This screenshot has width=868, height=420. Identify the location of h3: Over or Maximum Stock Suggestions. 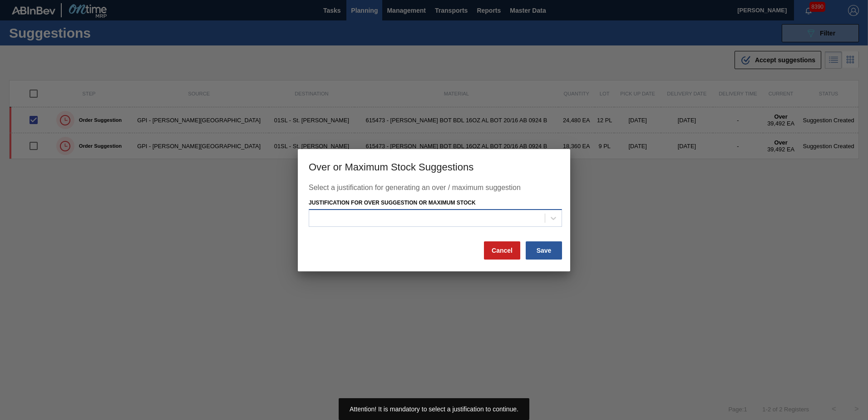
(434, 166).